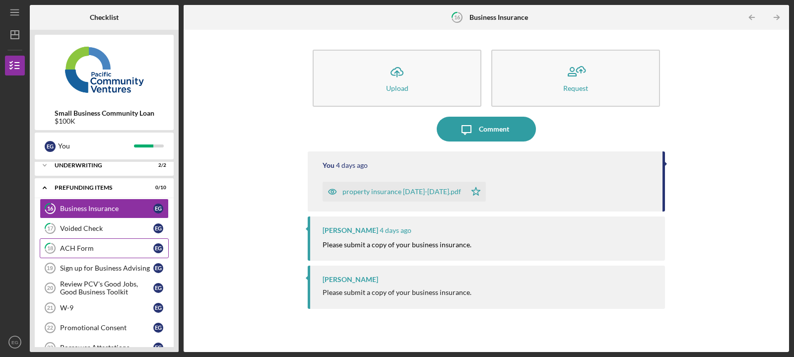 The image size is (794, 357). Describe the element at coordinates (104, 121) in the screenshot. I see `div: $100K` at that location.